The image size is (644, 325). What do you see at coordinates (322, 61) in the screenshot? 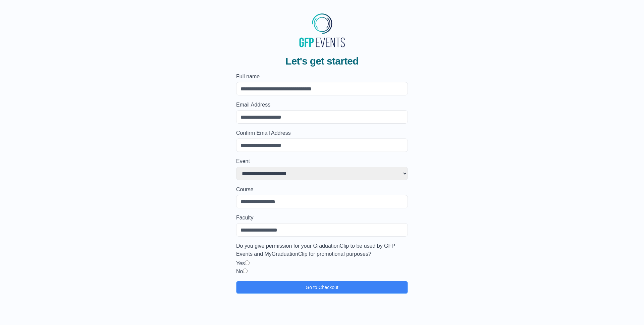
I see `span: Let's get started` at bounding box center [322, 61].